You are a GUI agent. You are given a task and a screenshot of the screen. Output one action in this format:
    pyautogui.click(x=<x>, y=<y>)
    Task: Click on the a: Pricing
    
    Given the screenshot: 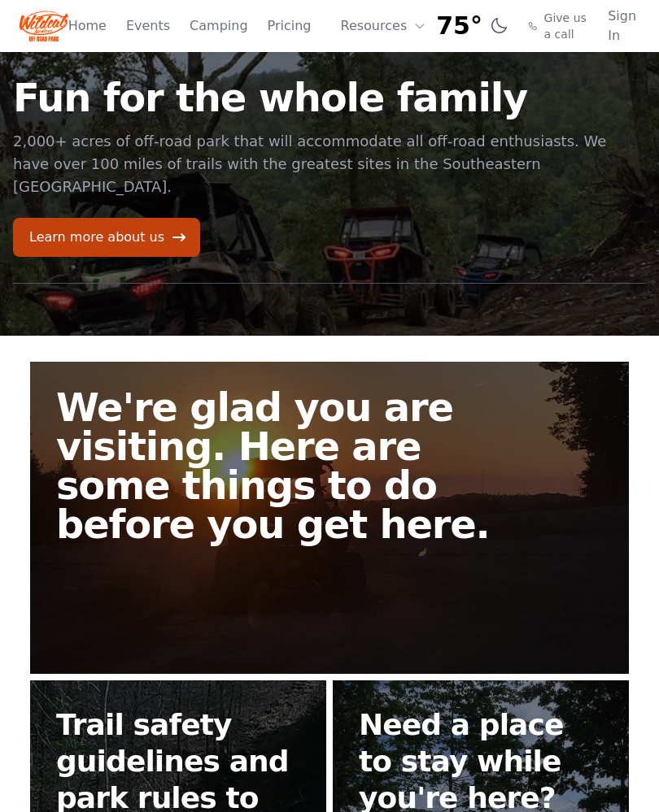 What is the action you would take?
    pyautogui.click(x=289, y=26)
    